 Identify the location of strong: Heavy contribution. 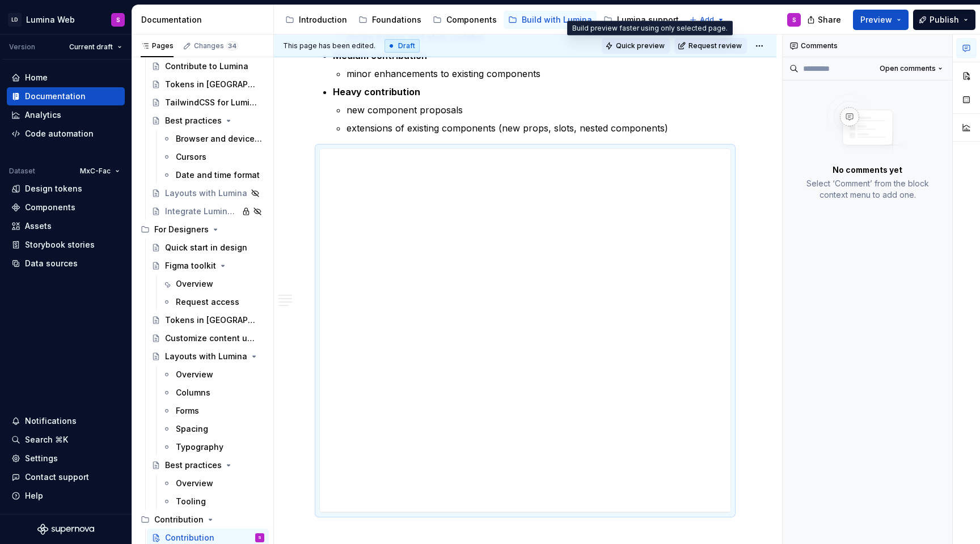
(377, 92).